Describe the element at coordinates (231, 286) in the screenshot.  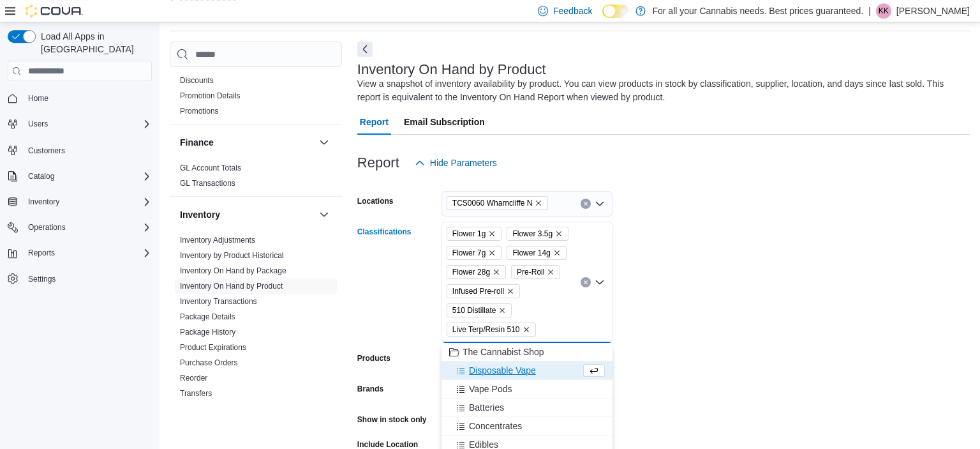
I see `span: Inventory On Hand by Product` at that location.